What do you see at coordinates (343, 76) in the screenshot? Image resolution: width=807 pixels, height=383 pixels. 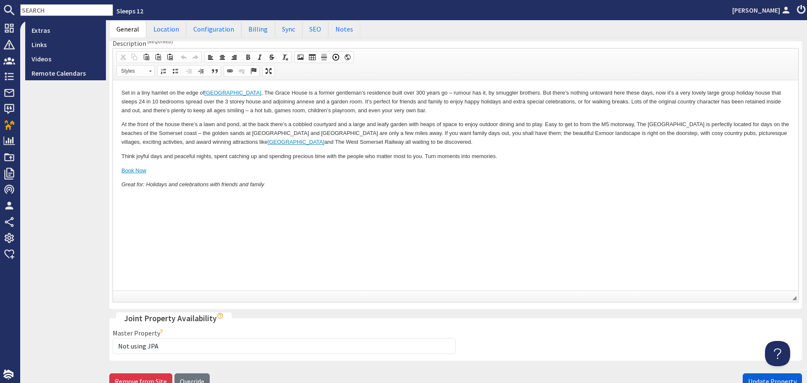 I see `p: Think joyful days and peaceful nights, spent catching up and spending precious time with the peop...` at bounding box center [343, 76].